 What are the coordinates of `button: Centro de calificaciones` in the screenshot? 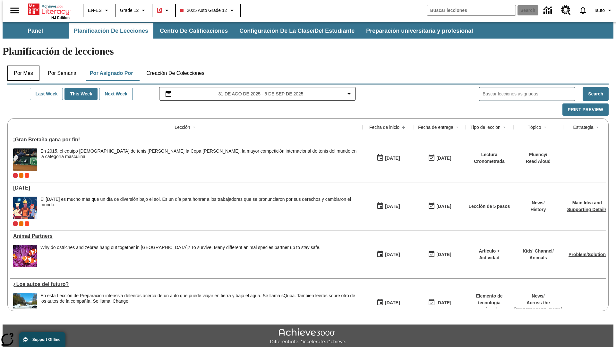 It's located at (194, 31).